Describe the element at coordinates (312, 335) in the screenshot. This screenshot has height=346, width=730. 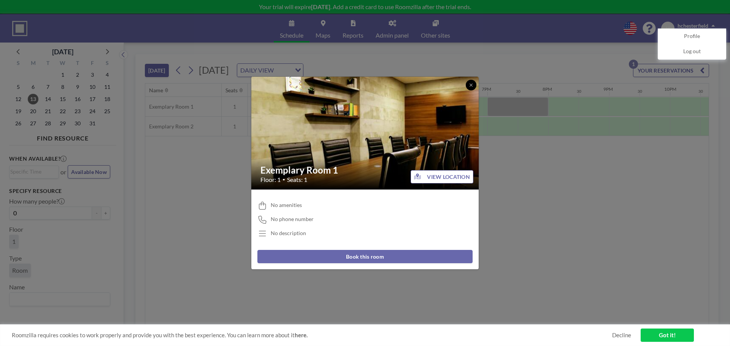
I see `span: Roomzilla requires cookies to work properly and provide you with the best experience. You can lea...` at that location.